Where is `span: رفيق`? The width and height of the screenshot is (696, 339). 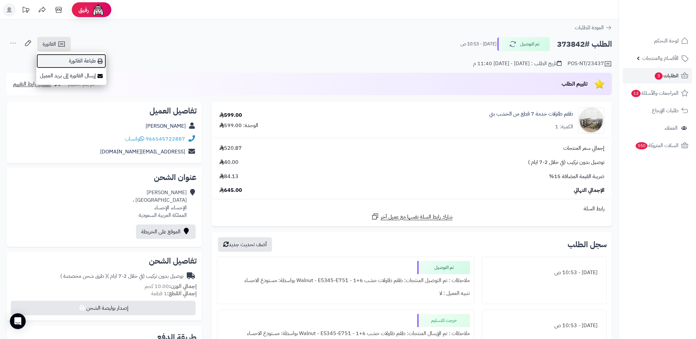
span: رفيق is located at coordinates (84, 10).